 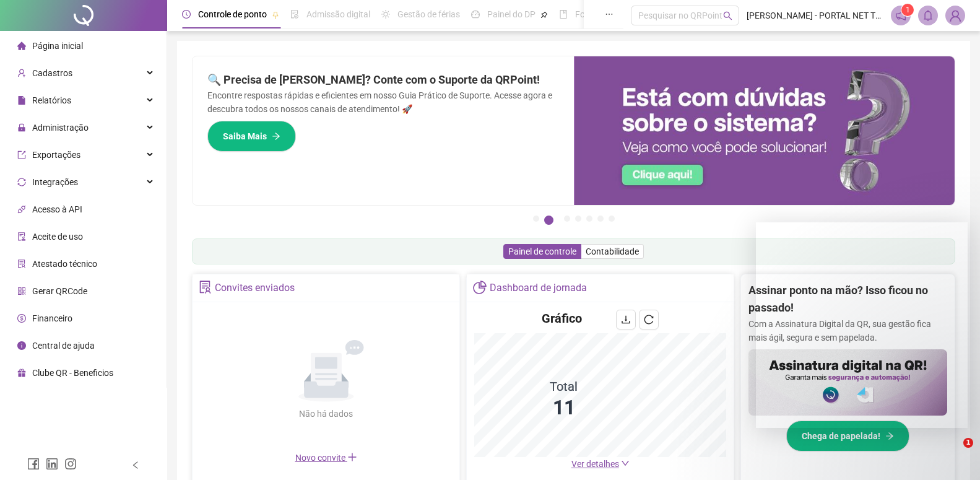 What do you see at coordinates (51, 101) in the screenshot?
I see `span: Relatórios` at bounding box center [51, 101].